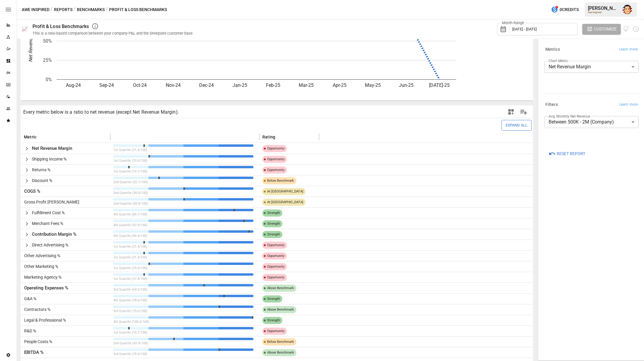 The image size is (644, 361). What do you see at coordinates (140, 85) in the screenshot?
I see `text: Oct-24` at bounding box center [140, 85].